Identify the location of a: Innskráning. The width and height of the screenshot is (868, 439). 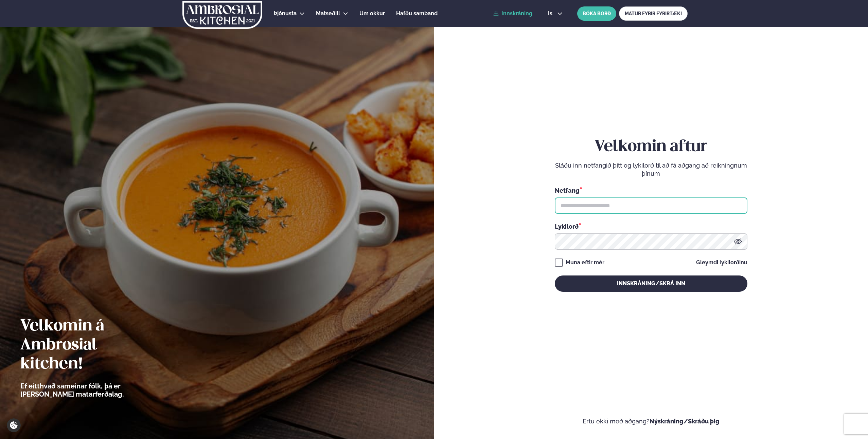
(513, 13).